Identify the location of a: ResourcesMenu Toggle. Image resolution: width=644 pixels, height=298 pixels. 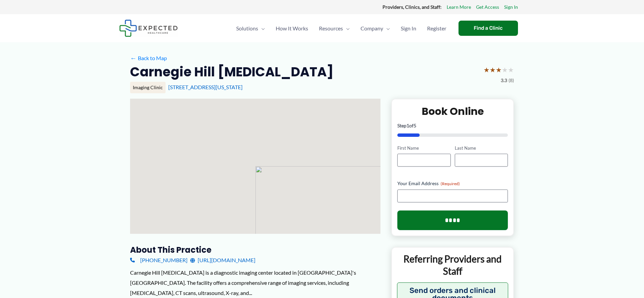
(334, 28).